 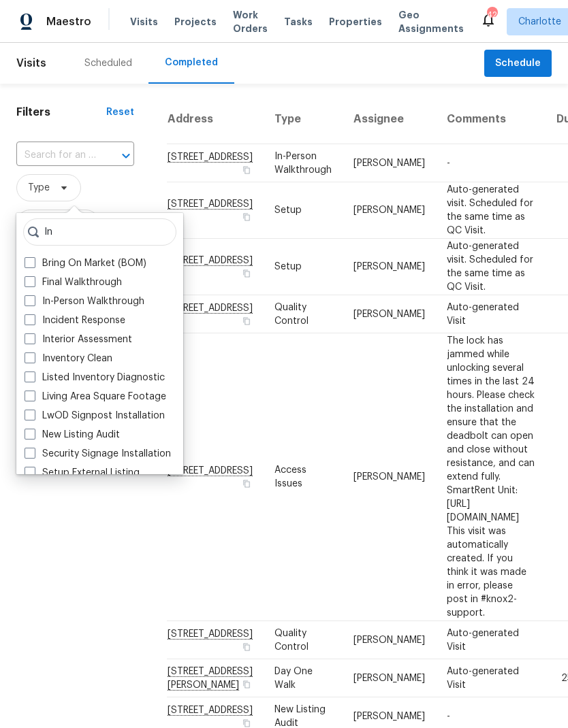 What do you see at coordinates (108, 63) in the screenshot?
I see `div: Scheduled` at bounding box center [108, 63].